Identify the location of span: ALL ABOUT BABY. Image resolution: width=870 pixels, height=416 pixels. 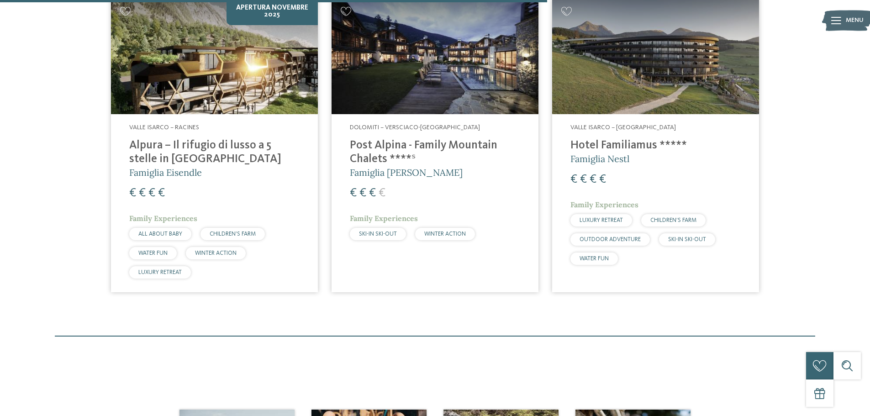
(160, 234).